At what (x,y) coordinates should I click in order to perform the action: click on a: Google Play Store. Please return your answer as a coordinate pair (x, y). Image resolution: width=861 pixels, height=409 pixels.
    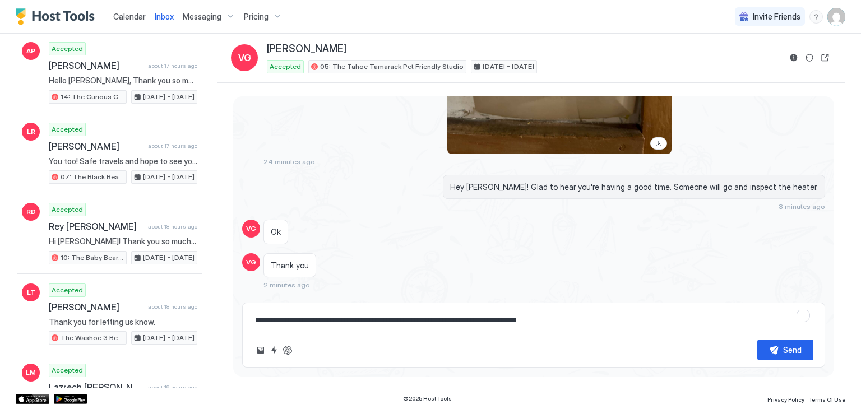
    Looking at the image, I should click on (71, 399).